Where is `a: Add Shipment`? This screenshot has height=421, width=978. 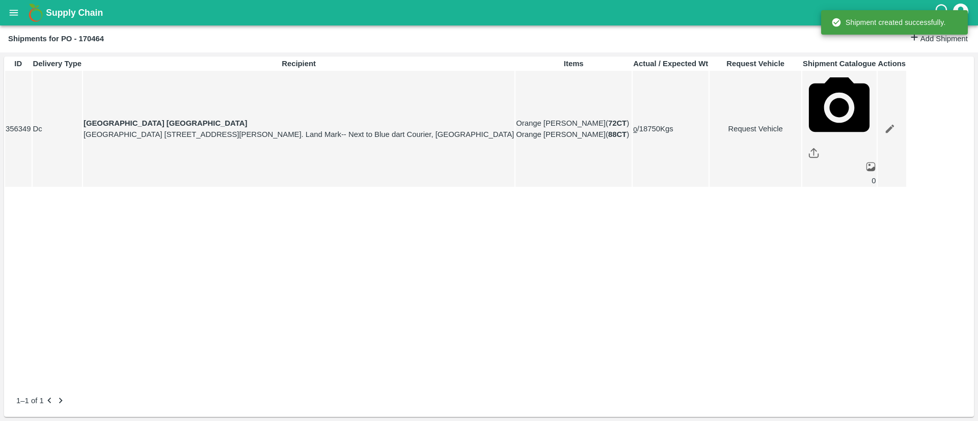
a: Add Shipment is located at coordinates (938, 39).